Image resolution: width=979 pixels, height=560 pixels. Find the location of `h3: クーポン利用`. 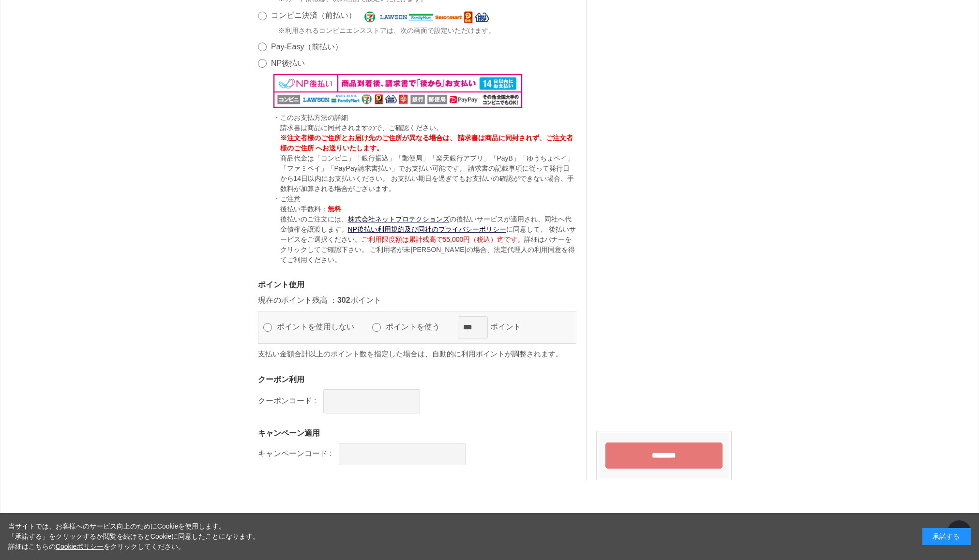

h3: クーポン利用 is located at coordinates (417, 379).